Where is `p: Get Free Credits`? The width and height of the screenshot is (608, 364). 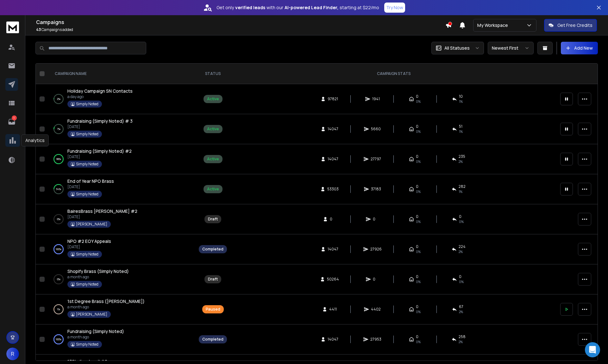
p: Get Free Credits is located at coordinates (575, 25).